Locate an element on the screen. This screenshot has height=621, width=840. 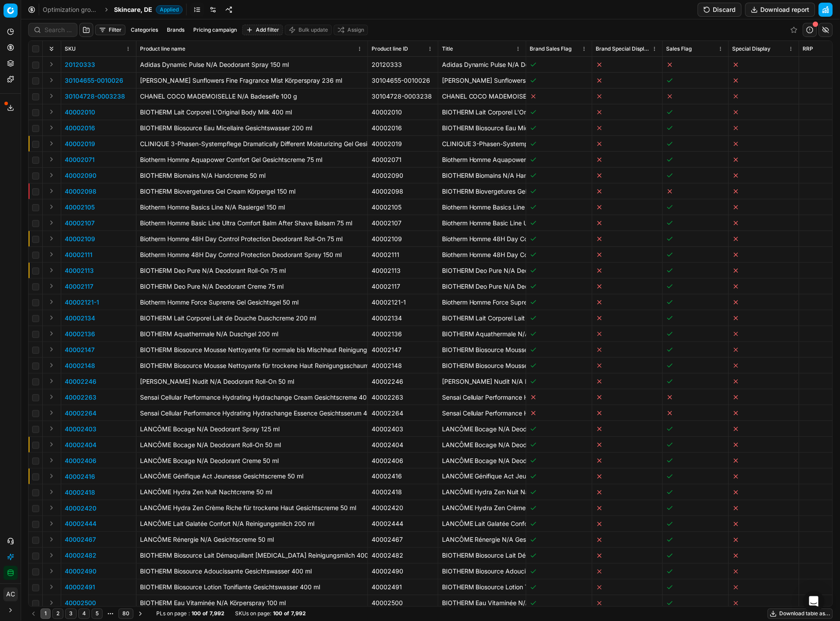
p: 40002263 is located at coordinates (80, 398).